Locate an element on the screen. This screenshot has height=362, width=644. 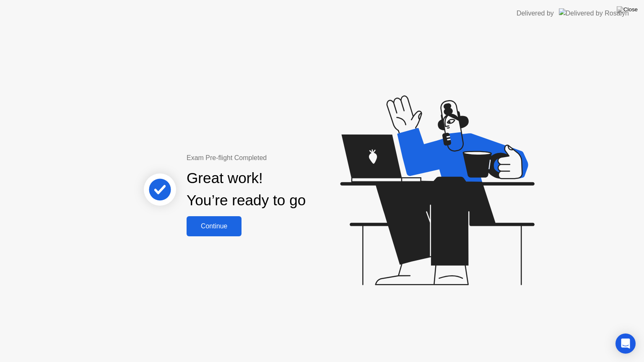
div: Great work! You’re ready to go is located at coordinates (246, 190).